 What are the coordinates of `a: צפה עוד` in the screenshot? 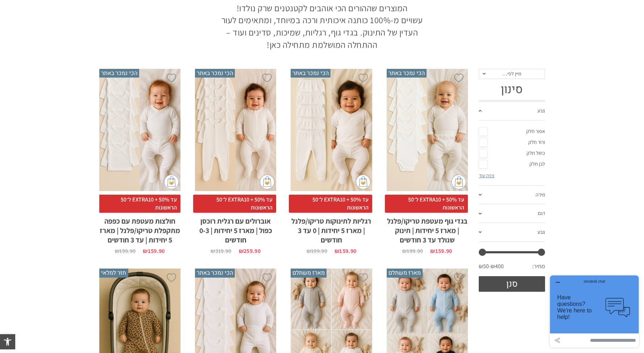 It's located at (486, 175).